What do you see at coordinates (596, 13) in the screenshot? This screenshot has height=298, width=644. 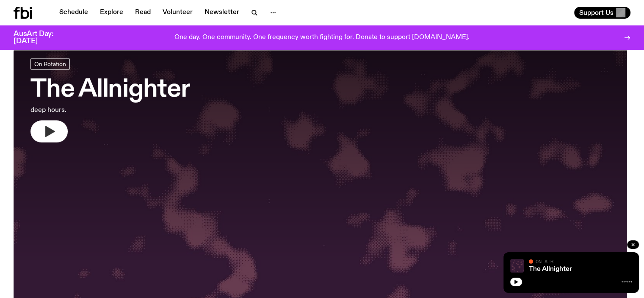 I see `span: Support Us` at bounding box center [596, 13].